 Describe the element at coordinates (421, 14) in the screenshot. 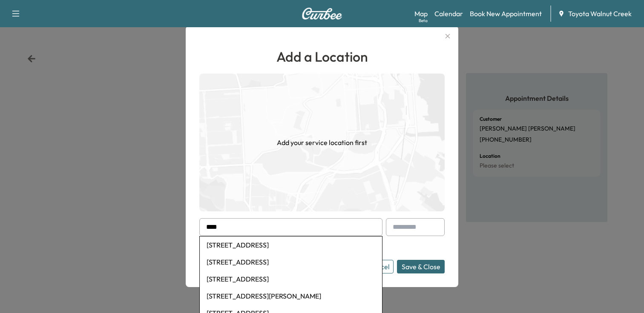

I see `a: MapBeta` at that location.